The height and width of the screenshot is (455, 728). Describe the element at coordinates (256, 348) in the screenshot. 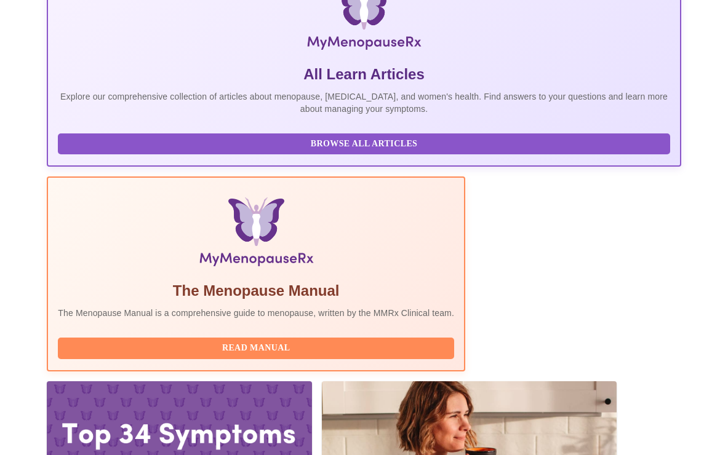

I see `button: Read Manual` at that location.